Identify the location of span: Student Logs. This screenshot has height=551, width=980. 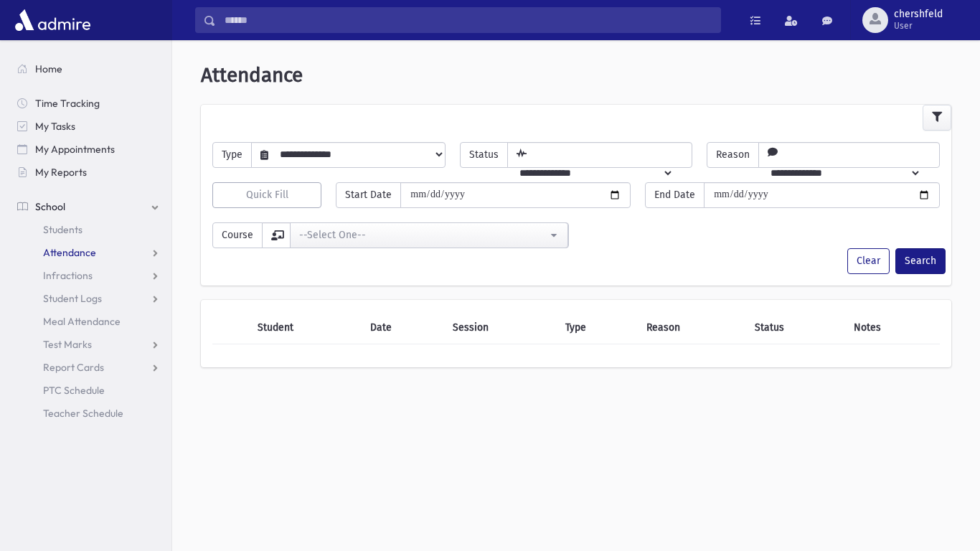
(73, 298).